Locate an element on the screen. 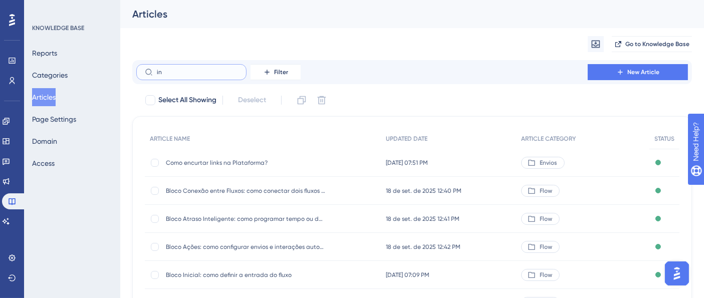 This screenshot has width=704, height=298. div: Articles is located at coordinates (399, 14).